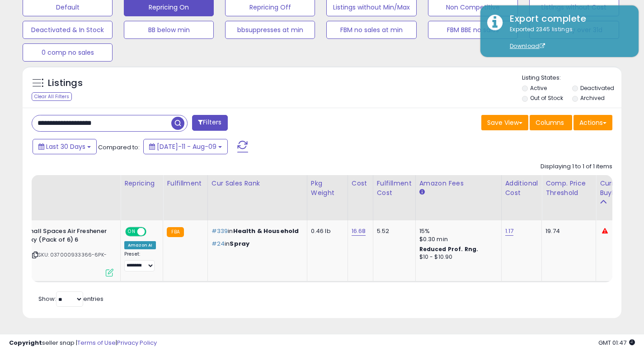  Describe the element at coordinates (26, 342) in the screenshot. I see `strong: Copyright` at that location.